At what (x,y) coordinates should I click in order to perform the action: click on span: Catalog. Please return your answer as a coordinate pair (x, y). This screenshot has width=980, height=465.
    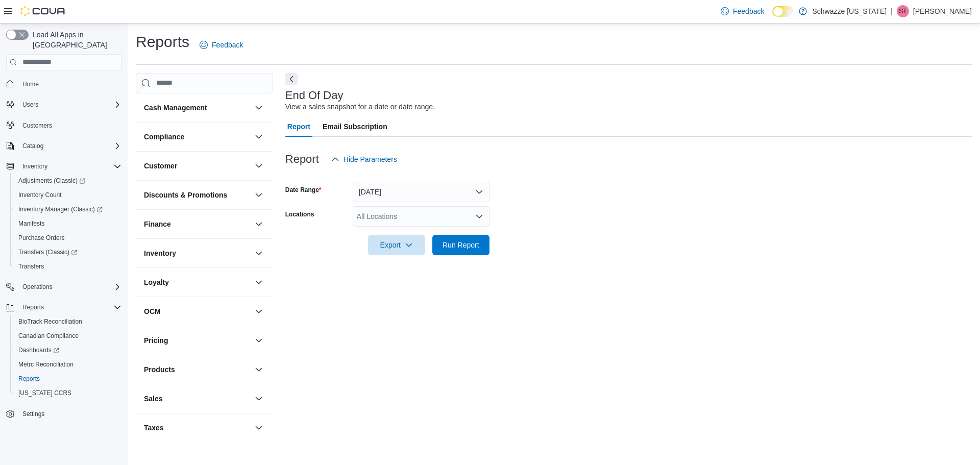
    Looking at the image, I should click on (70, 146).